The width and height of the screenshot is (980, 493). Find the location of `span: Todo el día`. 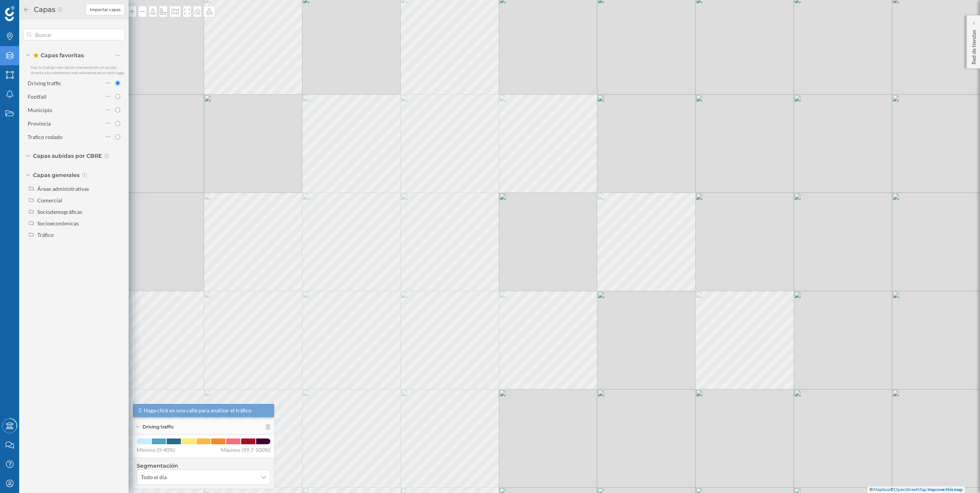

span: Todo el día is located at coordinates (153, 477).